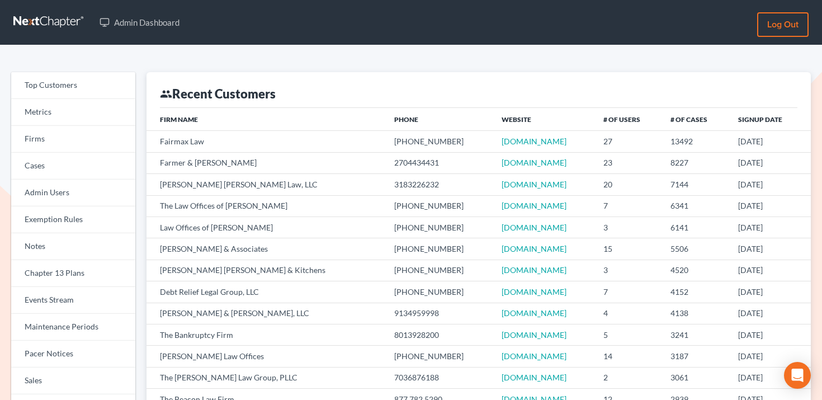 This screenshot has height=400, width=822. Describe the element at coordinates (695, 141) in the screenshot. I see `td: 13492` at that location.